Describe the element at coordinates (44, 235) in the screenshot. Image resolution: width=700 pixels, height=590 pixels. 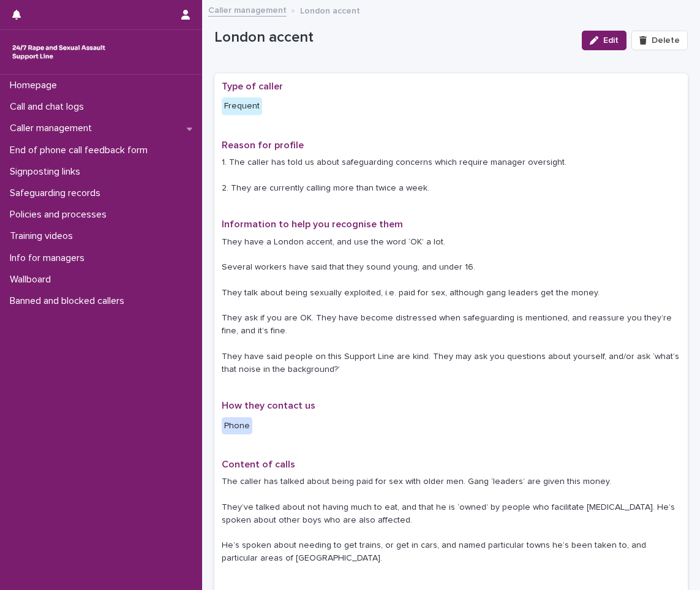
I see `p: Training videos` at that location.